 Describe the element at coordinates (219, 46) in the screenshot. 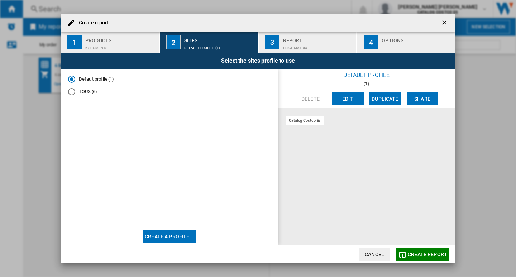

I see `div: Default profile (1)` at that location.